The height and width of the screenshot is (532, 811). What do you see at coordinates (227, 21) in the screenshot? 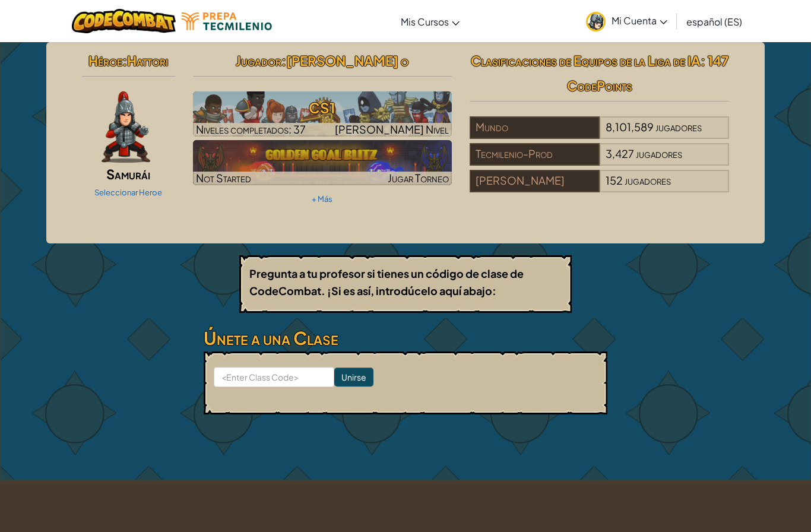
I see `img: Tecmilenio logo` at bounding box center [227, 21].